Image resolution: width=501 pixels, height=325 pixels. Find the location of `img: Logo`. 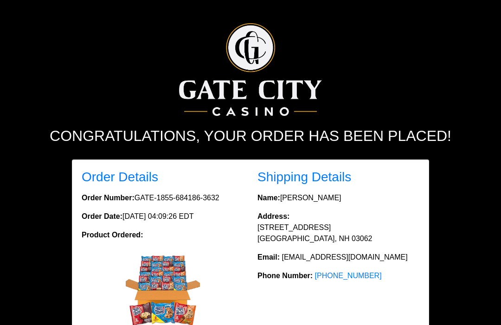

img: Logo is located at coordinates (250, 70).